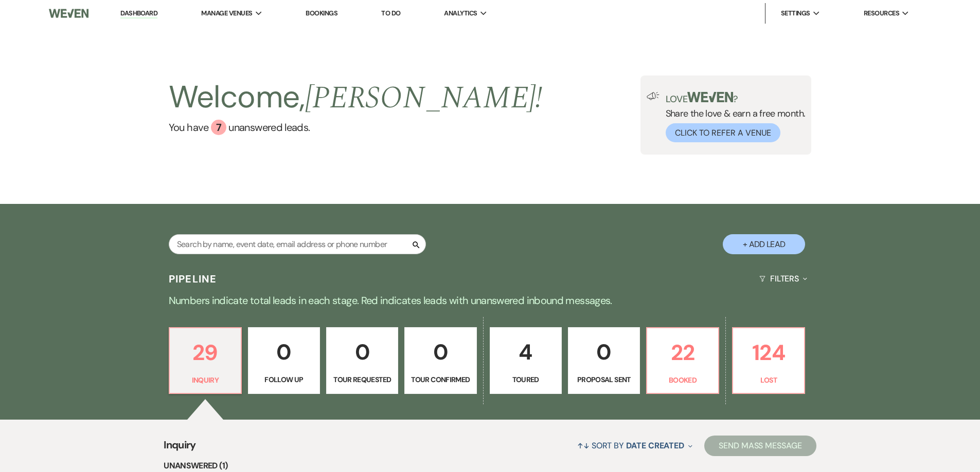  I want to click on p: 4, so click(525, 352).